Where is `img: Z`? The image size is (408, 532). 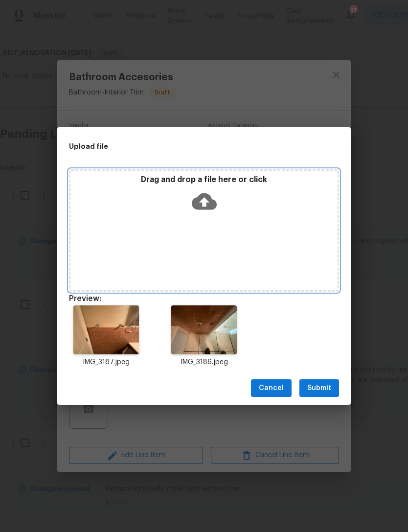
img: Z is located at coordinates (106, 330).